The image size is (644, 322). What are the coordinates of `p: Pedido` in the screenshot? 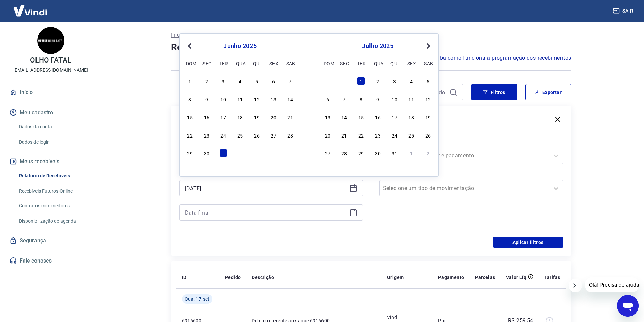 It's located at (232, 277).